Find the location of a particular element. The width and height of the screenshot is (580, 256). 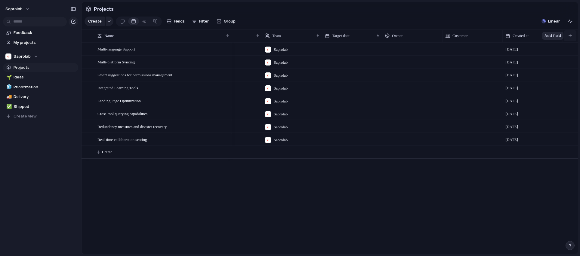

span: Multi-language Support is located at coordinates (116, 49).